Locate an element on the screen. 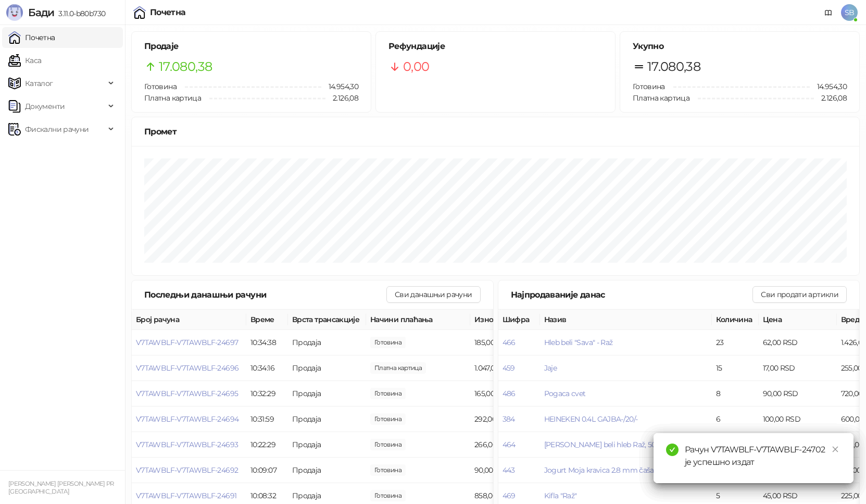  td: 15 is located at coordinates (736, 368).